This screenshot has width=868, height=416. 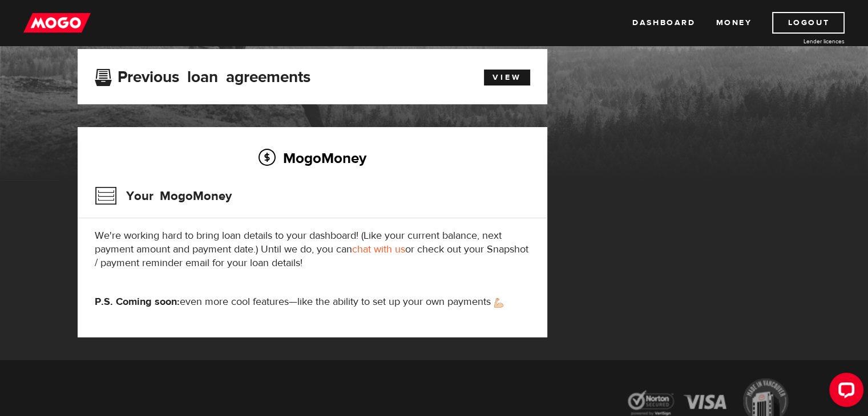 What do you see at coordinates (507, 78) in the screenshot?
I see `a: View` at bounding box center [507, 78].